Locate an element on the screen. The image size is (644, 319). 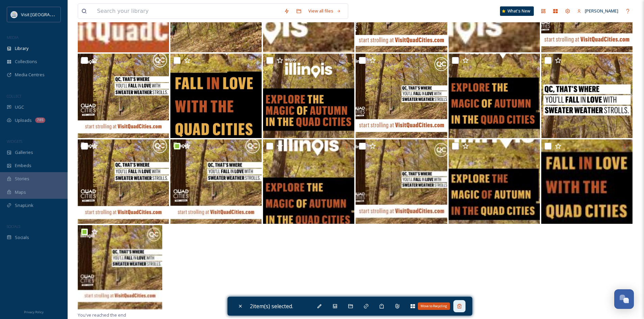
img: Adara (180 x 500 px).jpg is located at coordinates (308, 181).